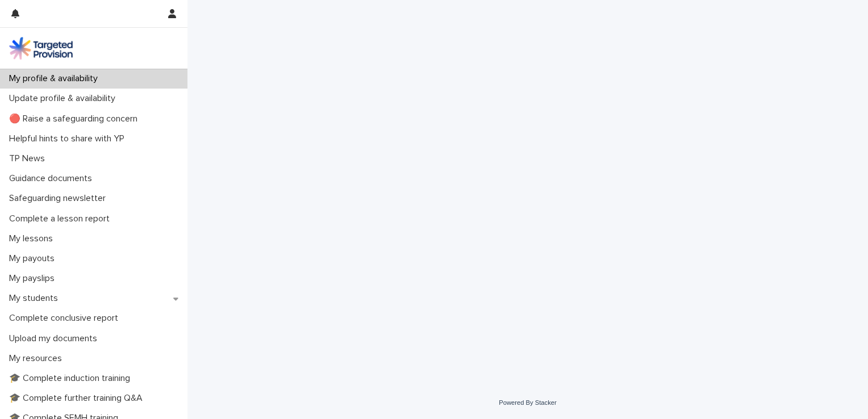 The width and height of the screenshot is (868, 419). What do you see at coordinates (34, 278) in the screenshot?
I see `p: My payslips` at bounding box center [34, 278].